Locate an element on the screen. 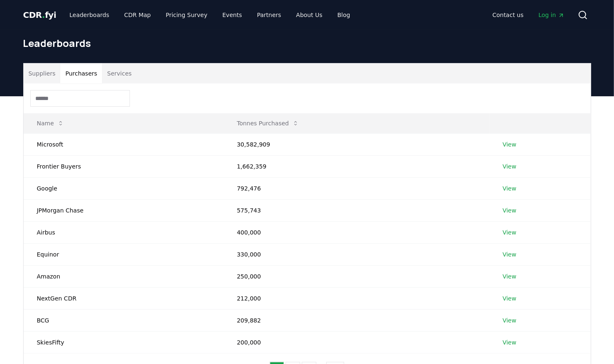  td: Microsoft is located at coordinates (124, 144).